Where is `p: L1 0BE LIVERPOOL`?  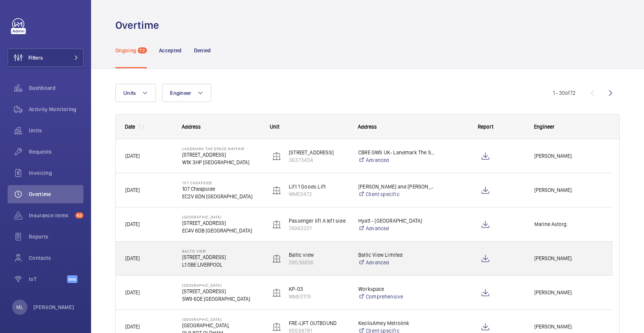 p: L1 0BE LIVERPOOL is located at coordinates (221, 265).